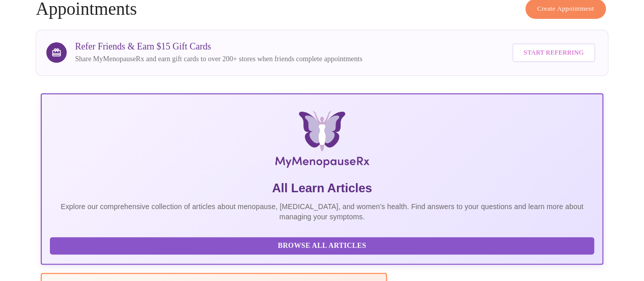 This screenshot has width=644, height=281. Describe the element at coordinates (218, 59) in the screenshot. I see `p: Share MyMenopauseRx and earn gift cards to over 200+ stores when friends complete appointments` at that location.